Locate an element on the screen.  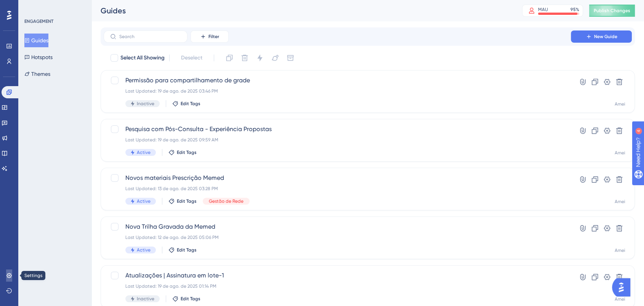
div: 4 is located at coordinates (54, 7).